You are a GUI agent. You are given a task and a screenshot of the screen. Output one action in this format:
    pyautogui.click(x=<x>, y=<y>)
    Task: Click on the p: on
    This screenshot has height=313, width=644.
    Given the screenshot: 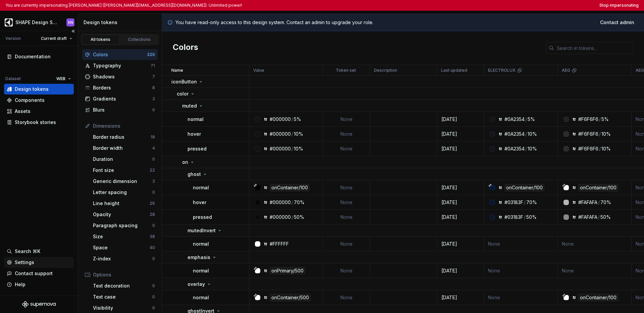 What is the action you would take?
    pyautogui.click(x=185, y=163)
    